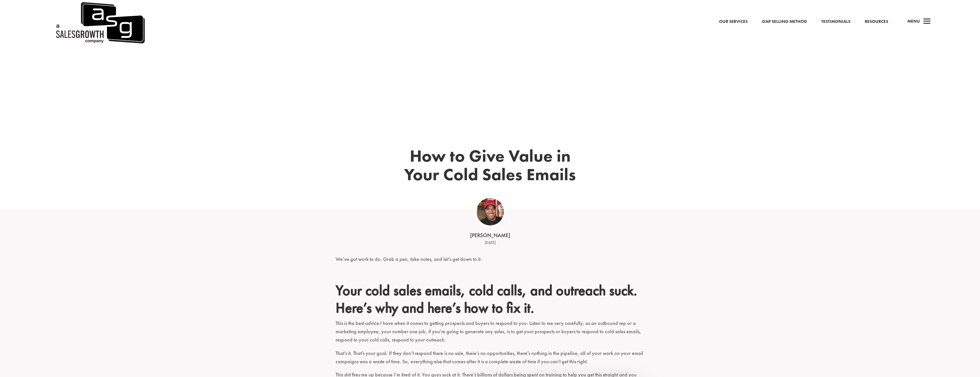 Image resolution: width=980 pixels, height=377 pixels. I want to click on h1: How to Give Value in Your Cold Sales Emails, so click(490, 167).